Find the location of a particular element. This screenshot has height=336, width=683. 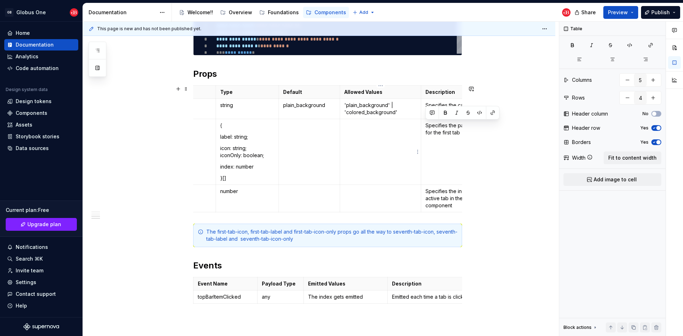

div: Storybook stories is located at coordinates (37, 137).